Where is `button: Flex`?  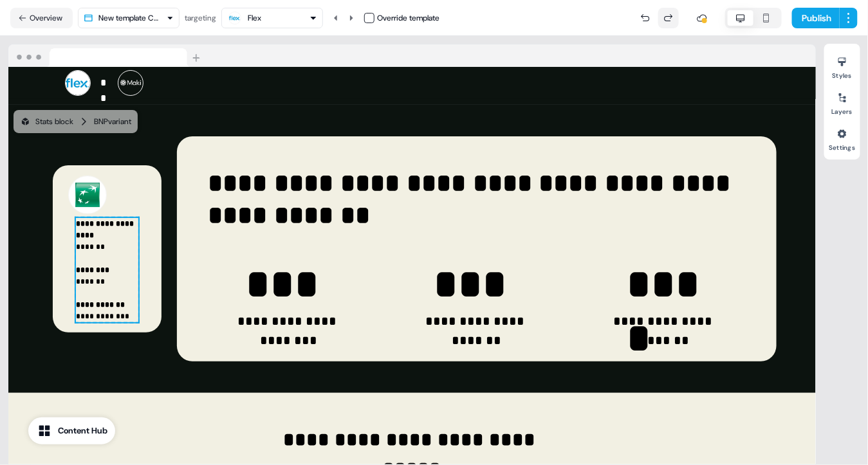 button: Flex is located at coordinates (272, 18).